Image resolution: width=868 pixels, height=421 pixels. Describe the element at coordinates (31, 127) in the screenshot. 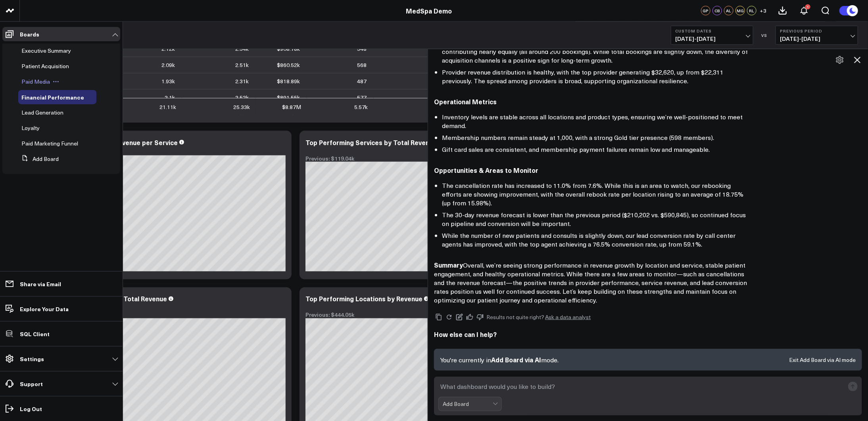

I see `span: Loyalty` at that location.